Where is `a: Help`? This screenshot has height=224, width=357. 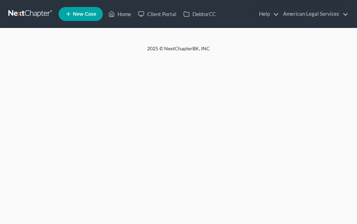 a: Help is located at coordinates (267, 14).